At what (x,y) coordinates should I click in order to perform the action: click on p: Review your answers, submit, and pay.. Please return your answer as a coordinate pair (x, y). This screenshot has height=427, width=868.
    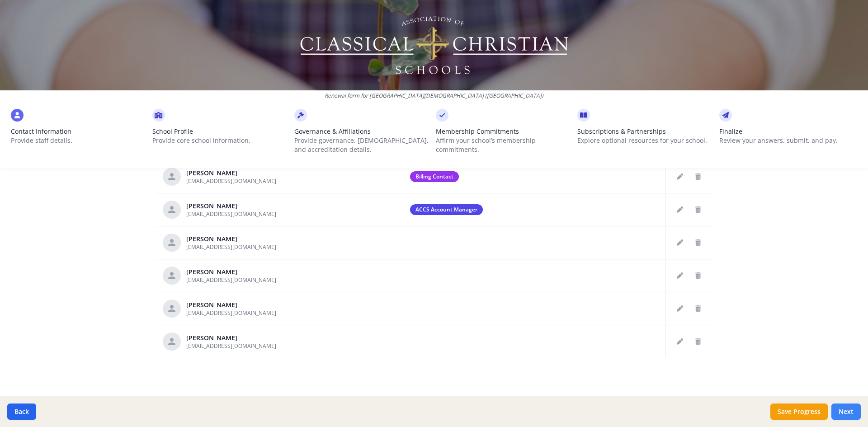
    Looking at the image, I should click on (788, 141).